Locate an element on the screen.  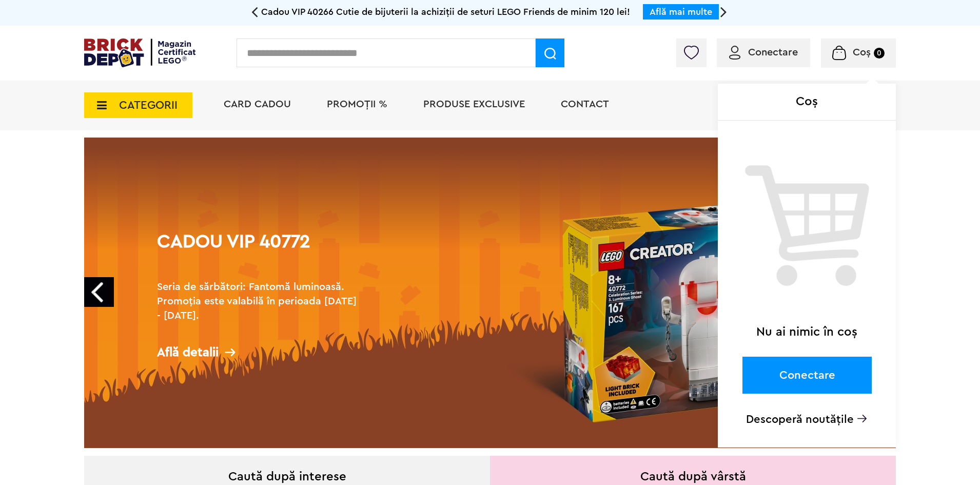
a: Contact is located at coordinates (585, 104).